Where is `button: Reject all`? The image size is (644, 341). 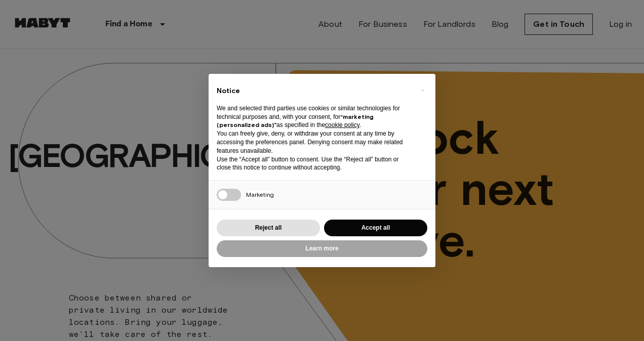
button: Reject all is located at coordinates (268, 228).